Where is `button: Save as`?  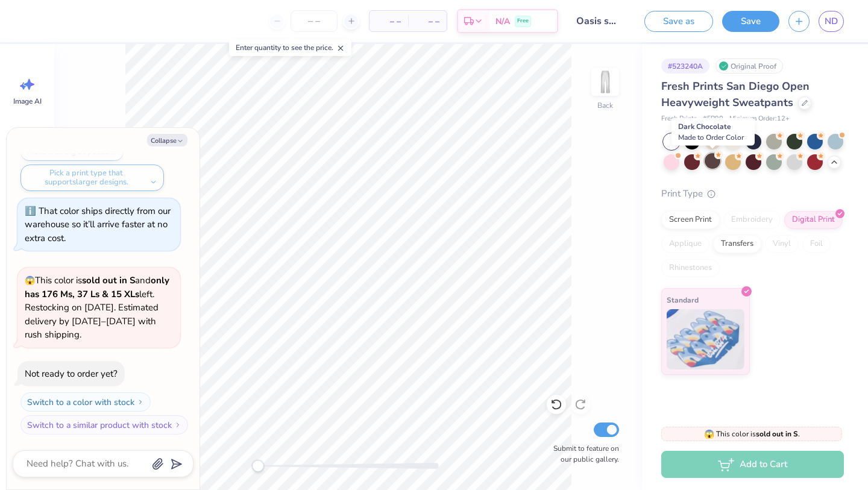
button: Save as is located at coordinates (679, 21).